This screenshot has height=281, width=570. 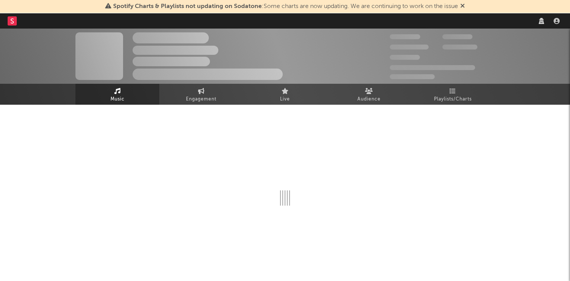 I want to click on a: Engagement, so click(x=201, y=94).